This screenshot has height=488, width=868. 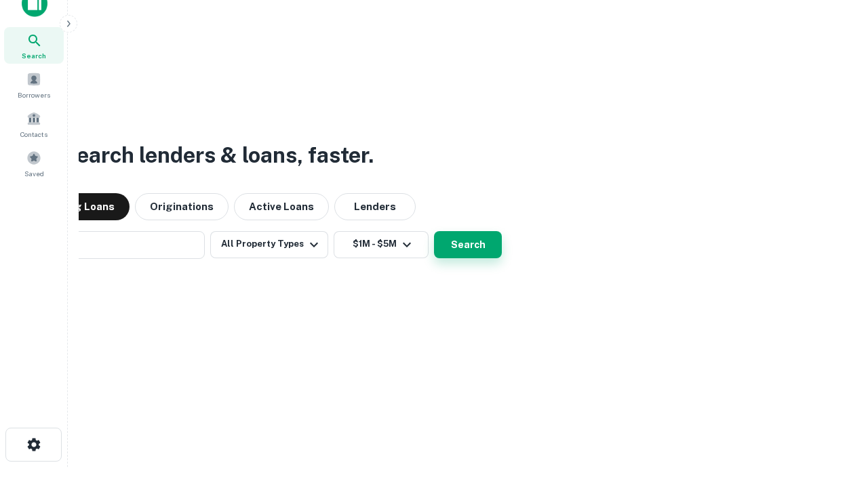 I want to click on span: Search, so click(x=34, y=56).